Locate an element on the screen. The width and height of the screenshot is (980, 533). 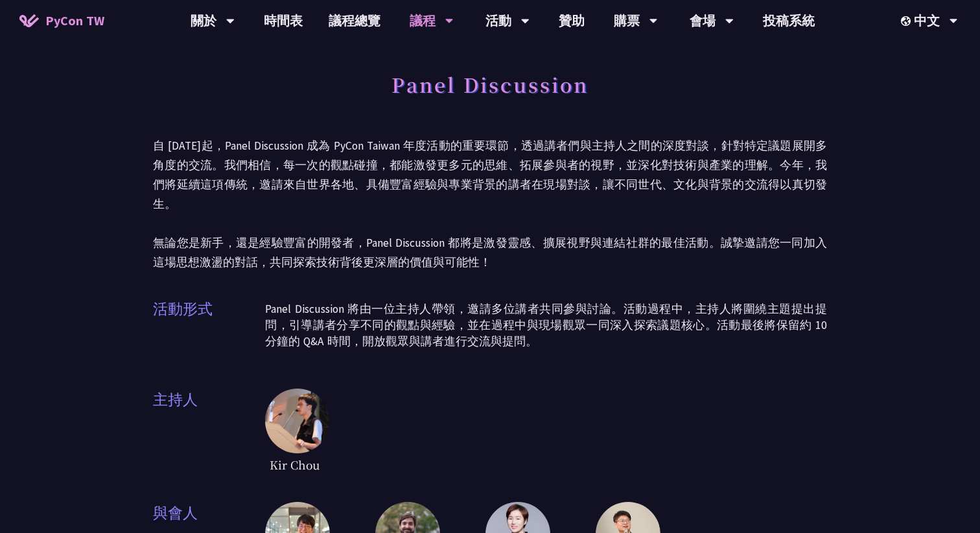
span: 活動形式 is located at coordinates (209, 330).